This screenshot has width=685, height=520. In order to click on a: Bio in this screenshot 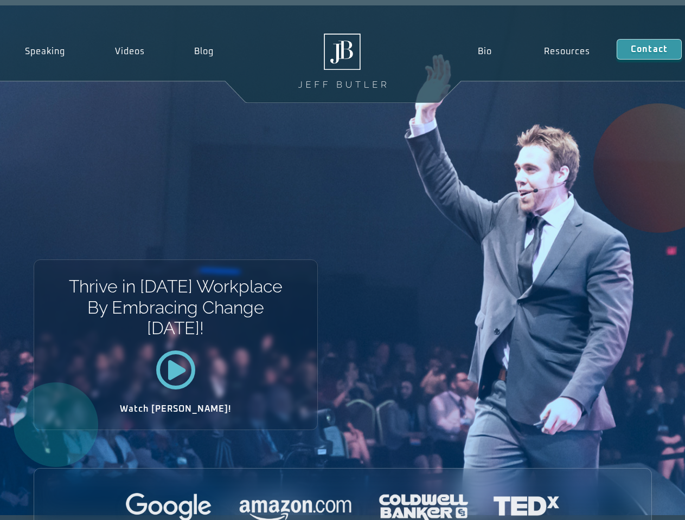, I will do `click(484, 52)`.